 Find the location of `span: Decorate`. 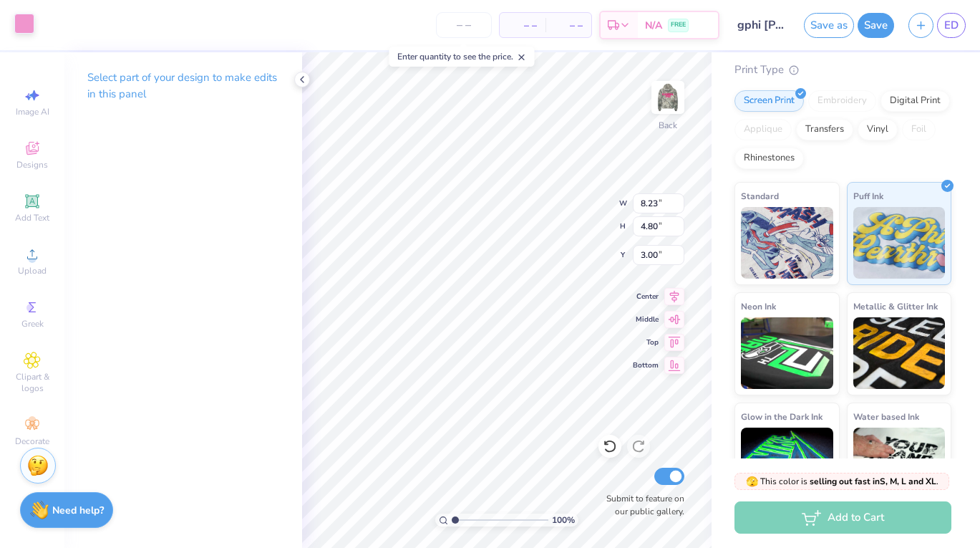

span: Decorate is located at coordinates (33, 441).